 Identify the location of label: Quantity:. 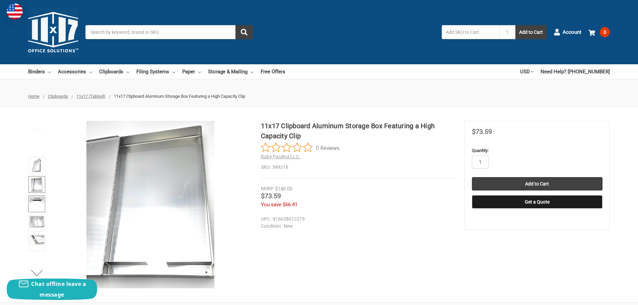
(537, 151).